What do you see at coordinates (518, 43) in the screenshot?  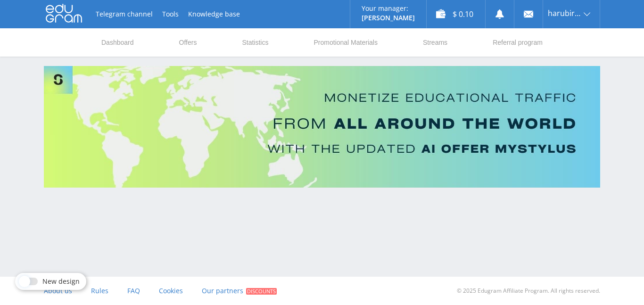 I see `a: Referral program` at bounding box center [518, 43].